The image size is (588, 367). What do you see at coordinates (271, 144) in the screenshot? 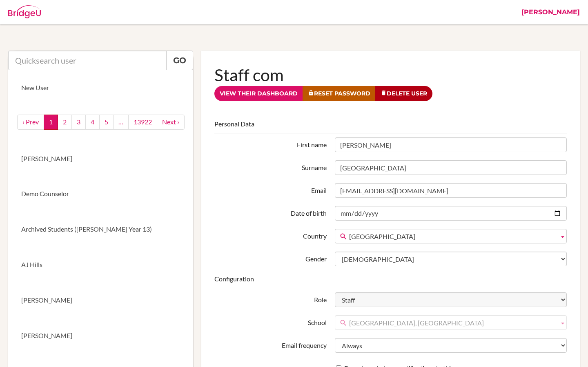
I see `label: First name` at bounding box center [271, 144].